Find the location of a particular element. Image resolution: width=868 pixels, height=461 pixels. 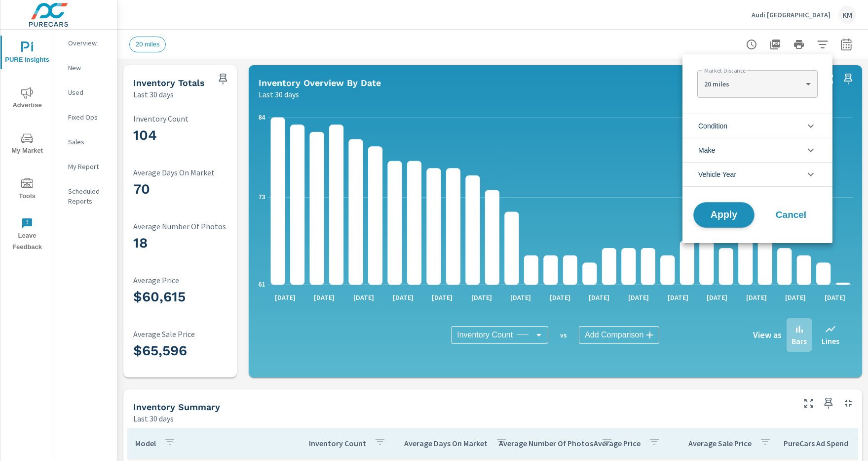

ul: filter options is located at coordinates (758, 150).